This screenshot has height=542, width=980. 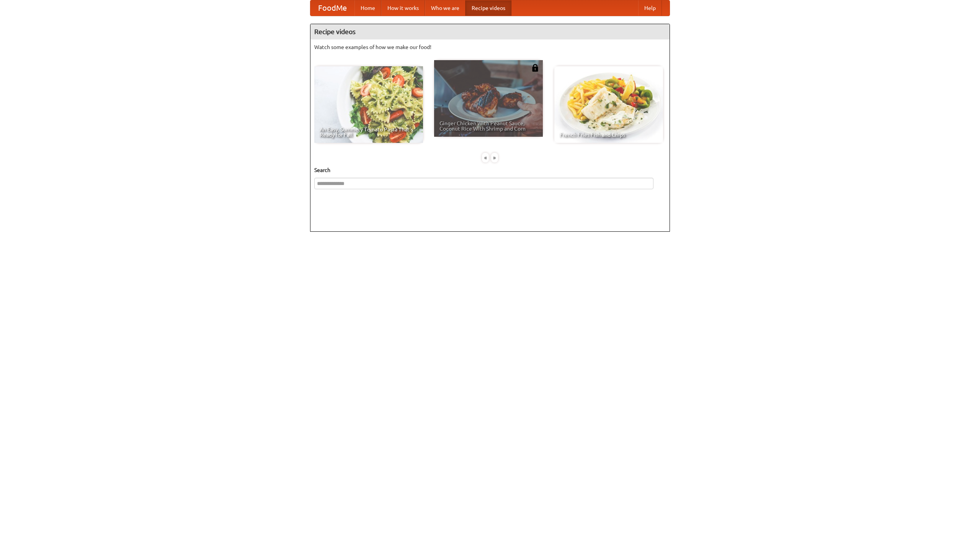 I want to click on h4: Recipe videos, so click(x=490, y=32).